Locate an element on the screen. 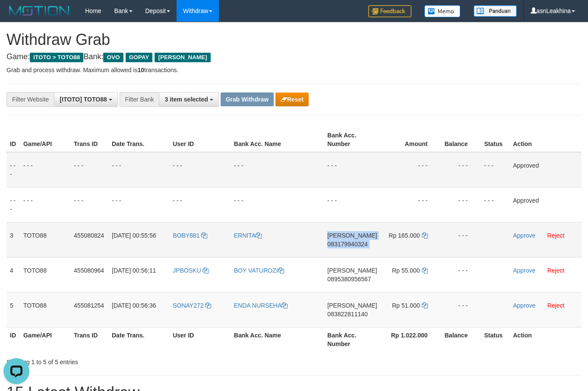 The image size is (588, 391). td: 4 is located at coordinates (13, 274).